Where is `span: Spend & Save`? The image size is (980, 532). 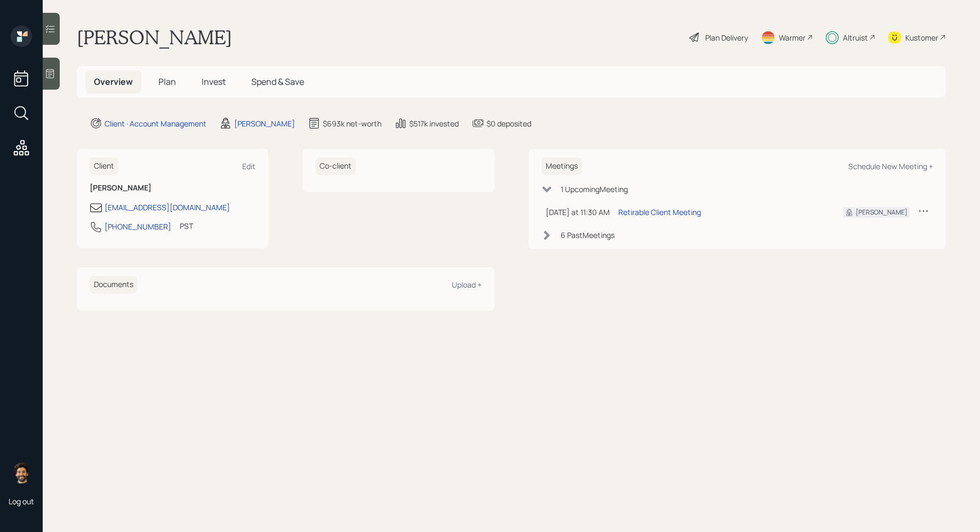 span: Spend & Save is located at coordinates (277, 81).